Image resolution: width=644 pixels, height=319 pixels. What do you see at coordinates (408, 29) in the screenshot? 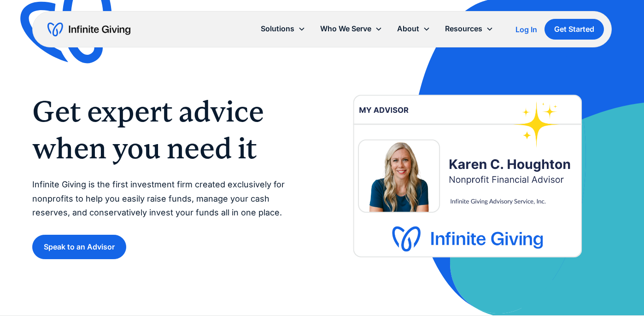
I see `div: About` at bounding box center [408, 29].